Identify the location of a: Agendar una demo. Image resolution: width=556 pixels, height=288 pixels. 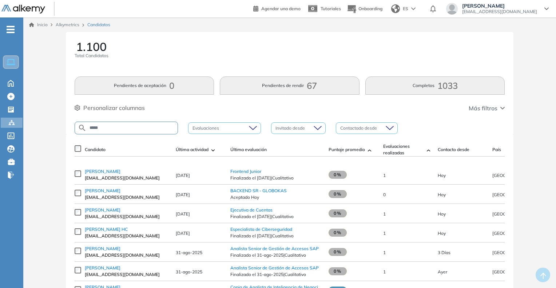
(277, 8).